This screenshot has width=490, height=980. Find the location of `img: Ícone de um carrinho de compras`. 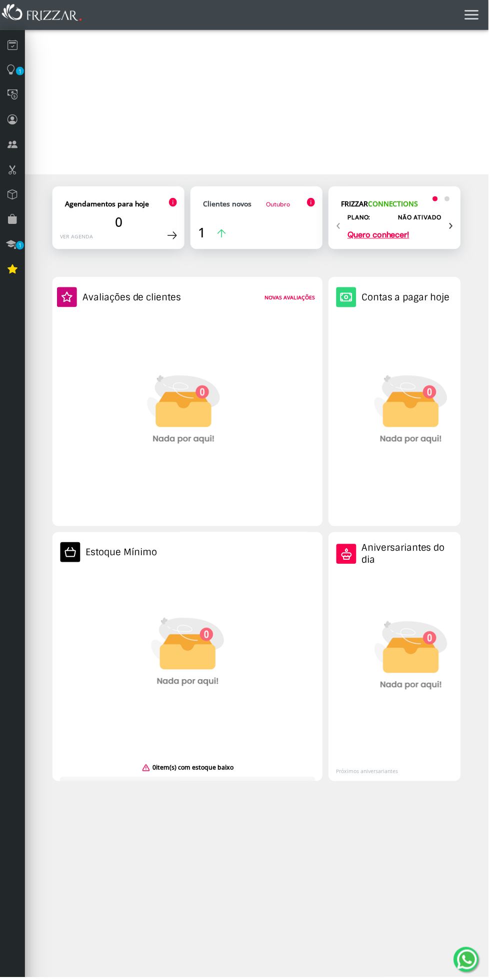

img: Ícone de um carrinho de compras is located at coordinates (70, 553).